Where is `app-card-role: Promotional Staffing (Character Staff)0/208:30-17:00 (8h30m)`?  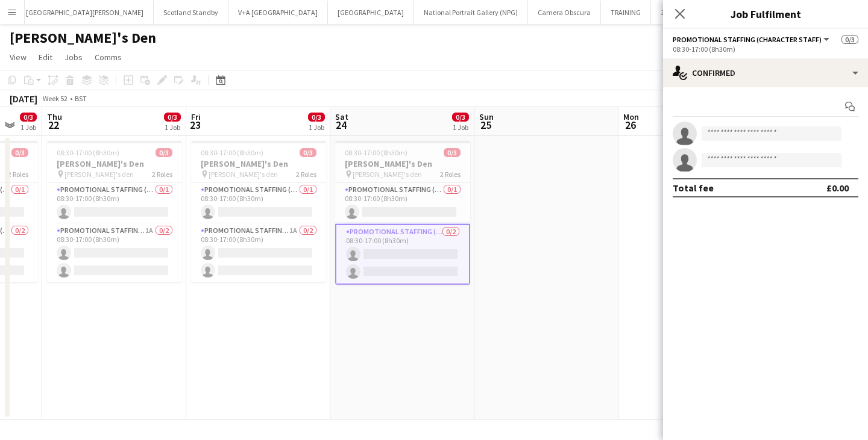
app-card-role: Promotional Staffing (Character Staff)0/208:30-17:00 (8h30m) is located at coordinates (402, 254).